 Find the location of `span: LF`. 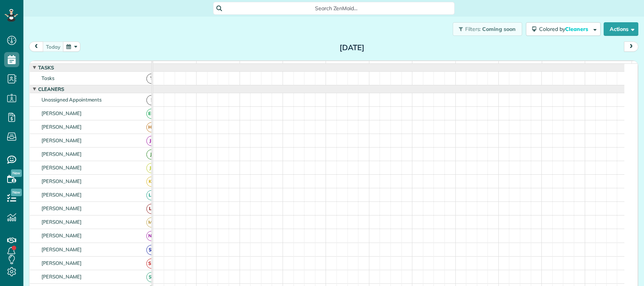

span: LF is located at coordinates (151, 208).